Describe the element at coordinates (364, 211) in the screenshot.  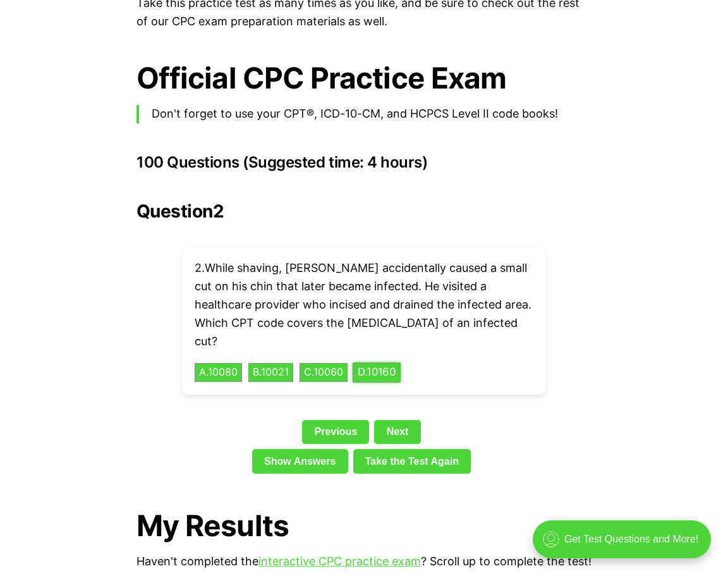
I see `h2: Question 2` at that location.